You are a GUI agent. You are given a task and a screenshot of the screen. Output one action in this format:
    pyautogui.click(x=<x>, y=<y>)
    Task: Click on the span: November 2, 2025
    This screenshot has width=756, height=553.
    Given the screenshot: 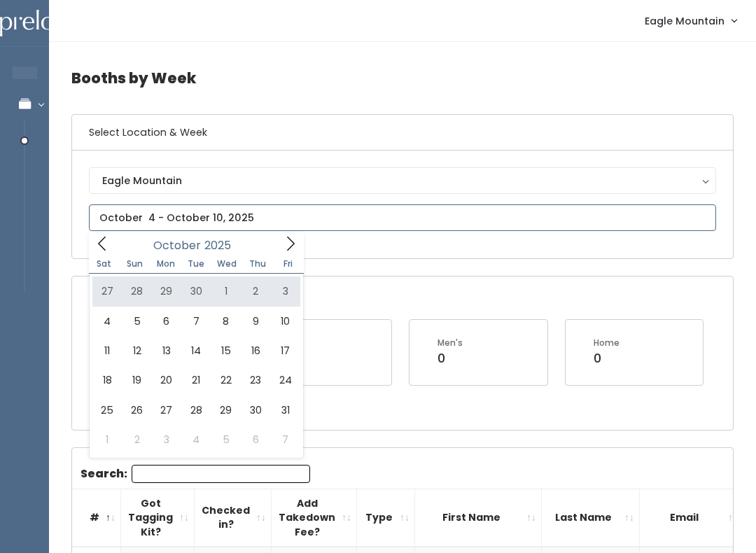 What is the action you would take?
    pyautogui.click(x=137, y=440)
    